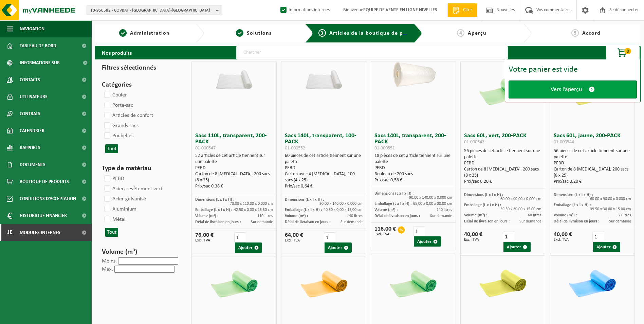  What do you see at coordinates (114, 220) in the screenshot?
I see `label: Métal` at bounding box center [114, 220].